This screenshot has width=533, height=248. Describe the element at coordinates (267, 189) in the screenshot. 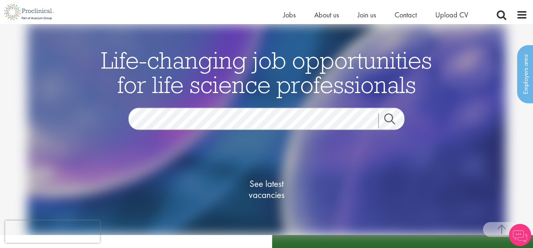

I see `span: See latest vacancies` at that location.